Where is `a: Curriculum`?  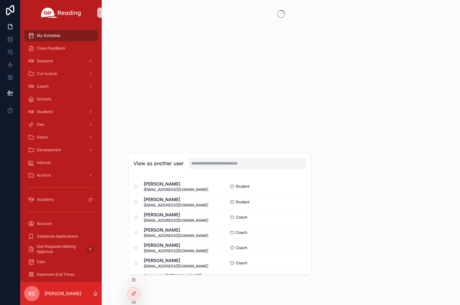
a: Curriculum is located at coordinates (61, 74).